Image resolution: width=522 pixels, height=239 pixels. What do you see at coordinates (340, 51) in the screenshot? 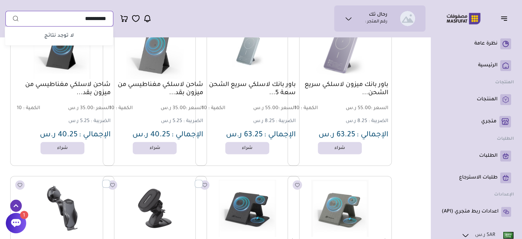
I see `img: 241.625-241.6252025-03-03-67c59885c086f.png` at bounding box center [340, 51].